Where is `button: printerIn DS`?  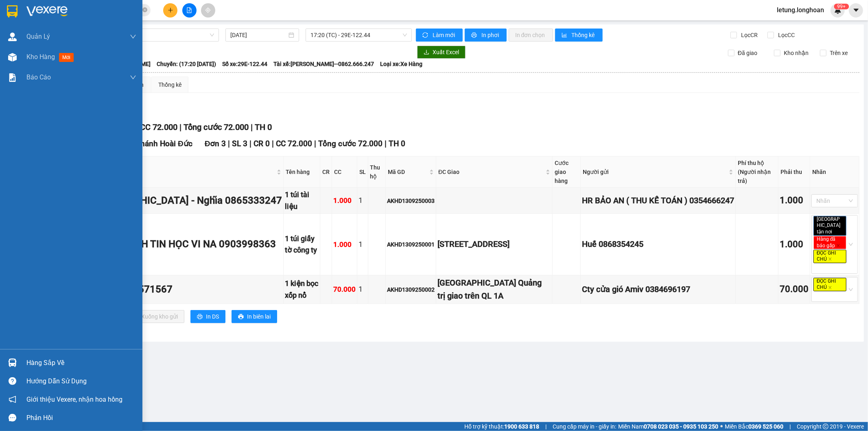
button: printerIn DS is located at coordinates (208, 316).